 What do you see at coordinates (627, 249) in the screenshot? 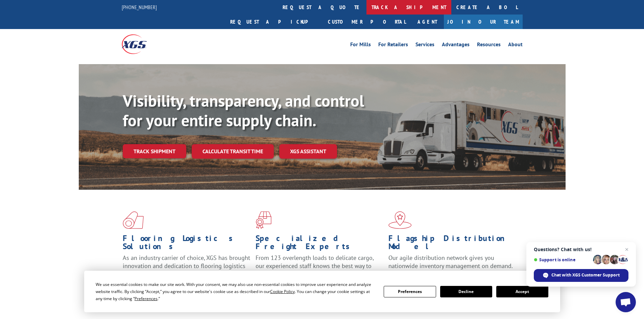
I see `span: Close chat` at bounding box center [627, 249].